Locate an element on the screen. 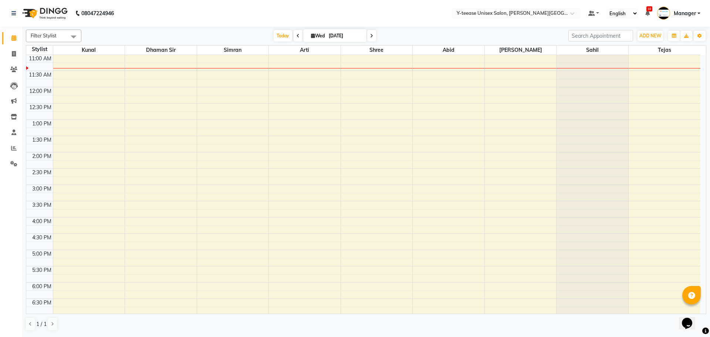  span: Filter Stylist is located at coordinates (44, 35).